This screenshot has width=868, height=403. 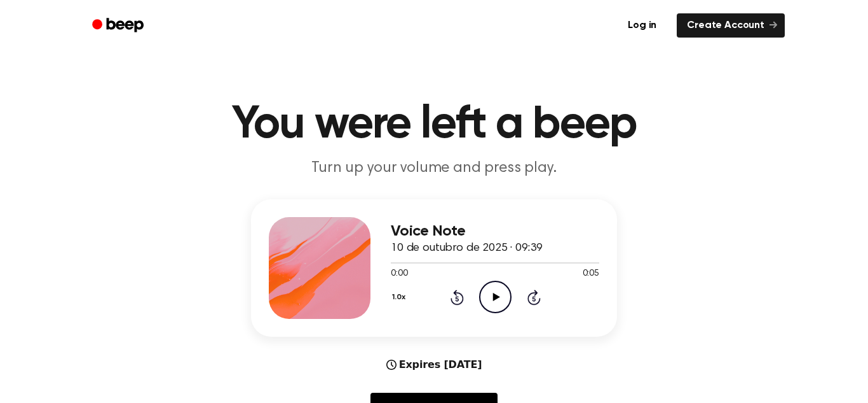 I want to click on a: Beep, so click(x=119, y=25).